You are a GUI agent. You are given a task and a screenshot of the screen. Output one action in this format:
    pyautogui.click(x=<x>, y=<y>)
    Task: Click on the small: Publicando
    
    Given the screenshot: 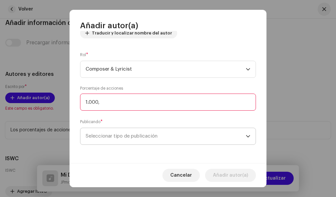 What is the action you would take?
    pyautogui.click(x=90, y=122)
    